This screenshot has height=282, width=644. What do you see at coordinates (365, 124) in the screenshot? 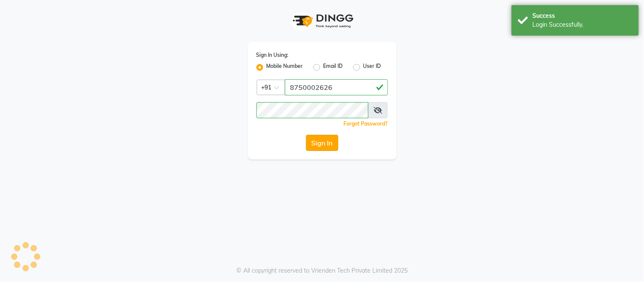
I see `a: Forgot Password?` at bounding box center [365, 124].